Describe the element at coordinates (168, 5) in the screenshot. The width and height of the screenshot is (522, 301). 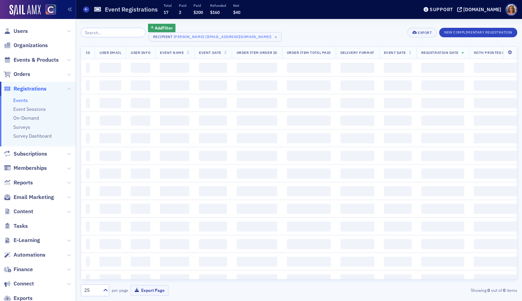
I see `p: Total` at that location.